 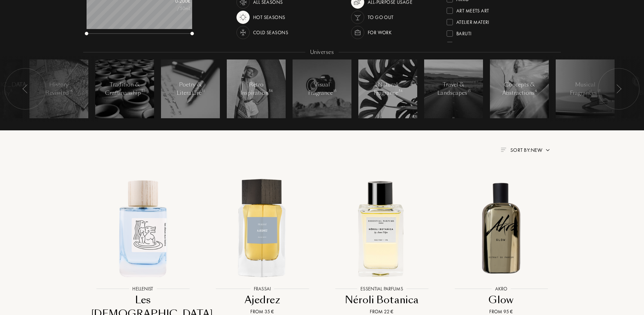 What do you see at coordinates (358, 32) in the screenshot?
I see `img: usage_occasion_work_white.svg` at bounding box center [358, 32].